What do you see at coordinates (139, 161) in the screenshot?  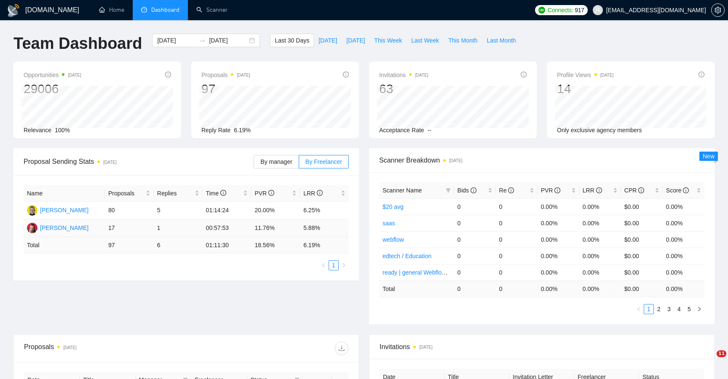 I see `span: Proposal Sending Stats` at bounding box center [139, 161].